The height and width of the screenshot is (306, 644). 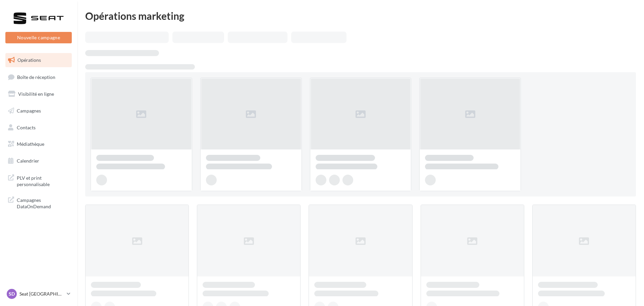 I want to click on span: Visibilité en ligne, so click(x=36, y=93).